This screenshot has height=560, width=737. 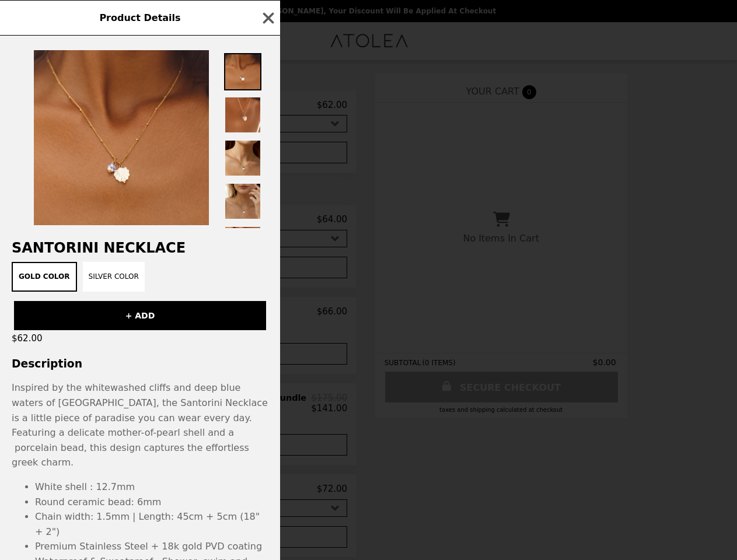 I want to click on li: Chain width: 1.5mm | Length: 45cm + 5cm (18" + 2"), so click(x=152, y=524).